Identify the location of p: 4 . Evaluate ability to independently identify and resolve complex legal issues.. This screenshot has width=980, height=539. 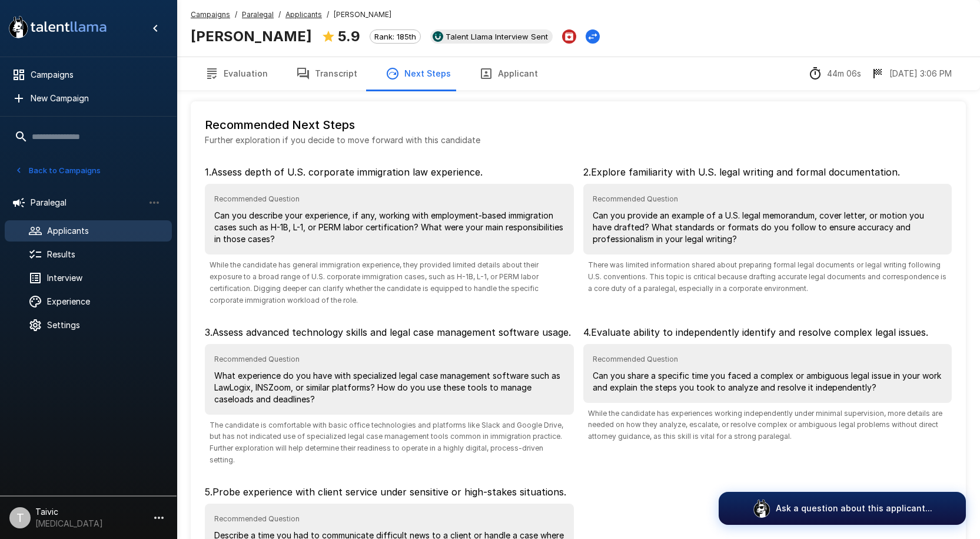
(767, 333).